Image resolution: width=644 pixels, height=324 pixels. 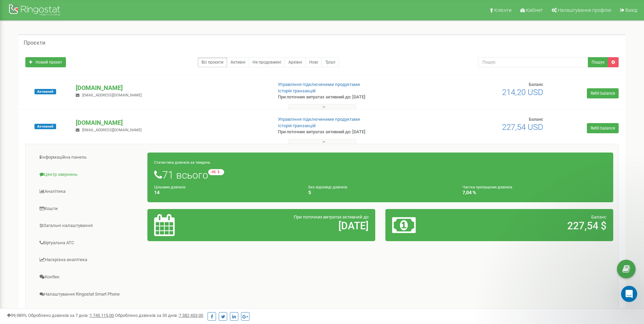 I want to click on u: 7 382 453,00, so click(x=191, y=315).